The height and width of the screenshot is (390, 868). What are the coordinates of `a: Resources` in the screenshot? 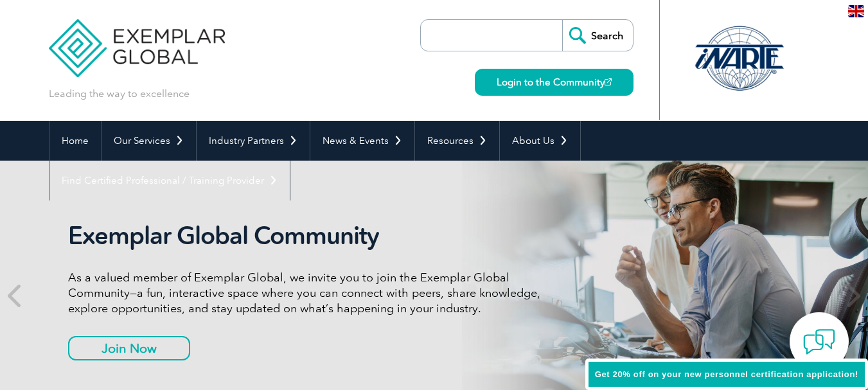 It's located at (457, 141).